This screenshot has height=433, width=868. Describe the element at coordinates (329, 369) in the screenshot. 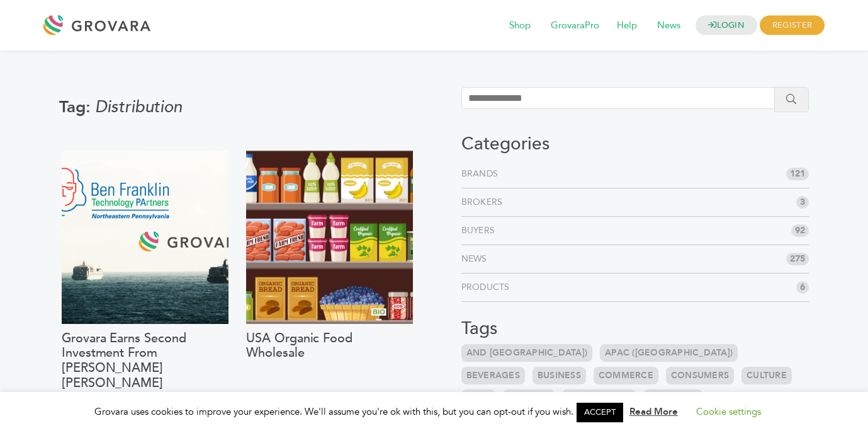

I see `a: USA Organic Food Wholesale` at that location.